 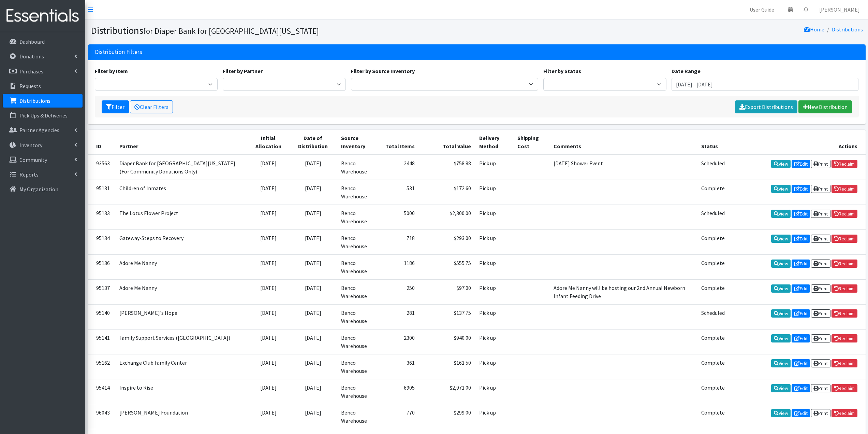 I want to click on p: My Organization, so click(x=39, y=190).